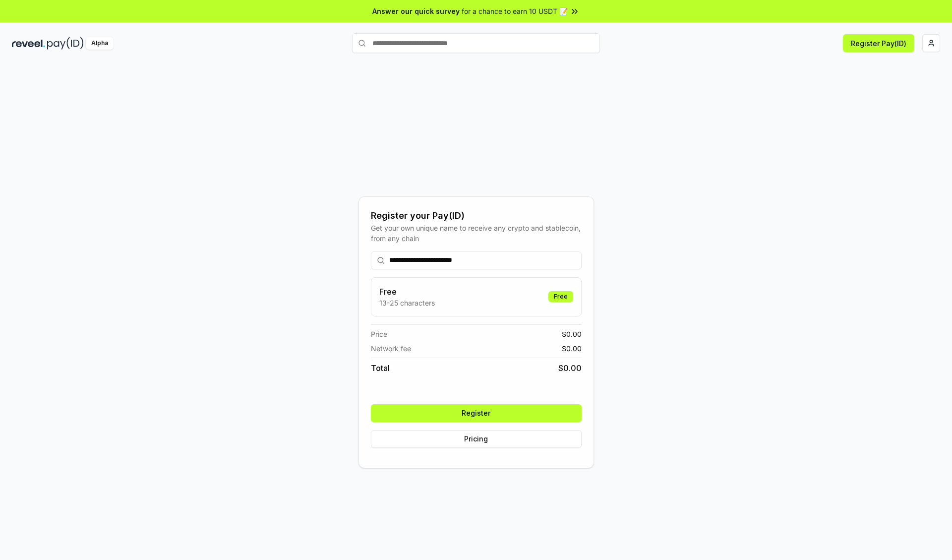 The image size is (952, 560). Describe the element at coordinates (100, 43) in the screenshot. I see `div: Alpha` at that location.